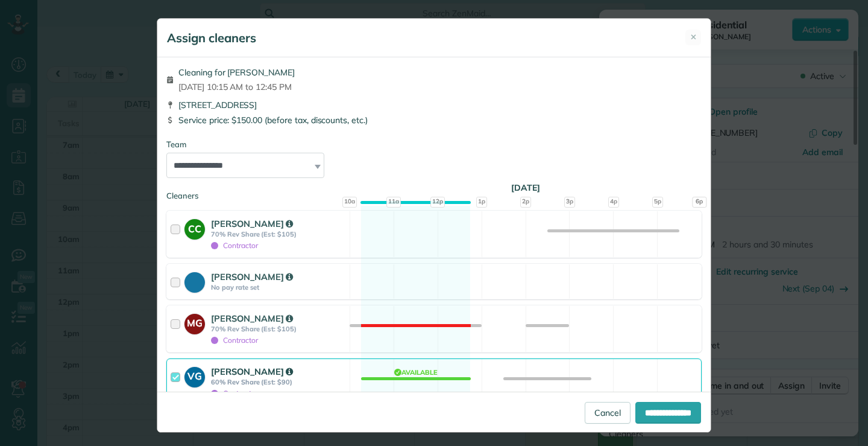 The image size is (868, 446). Describe the element at coordinates (278, 288) in the screenshot. I see `strong: No pay rate set` at that location.